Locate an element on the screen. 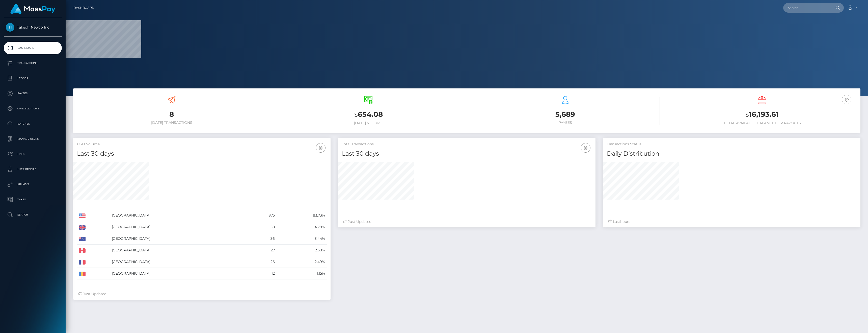  img: CA.png is located at coordinates (82, 250).